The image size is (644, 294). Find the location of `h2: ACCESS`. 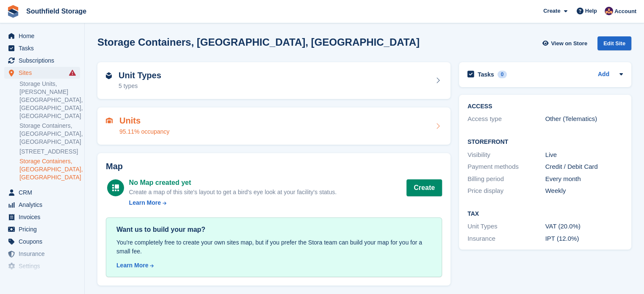

h2: ACCESS is located at coordinates (545, 106).